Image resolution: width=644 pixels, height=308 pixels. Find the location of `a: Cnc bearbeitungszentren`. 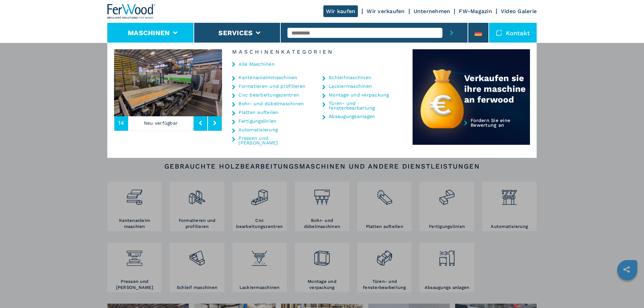

a: Cnc bearbeitungszentren is located at coordinates (269, 95).